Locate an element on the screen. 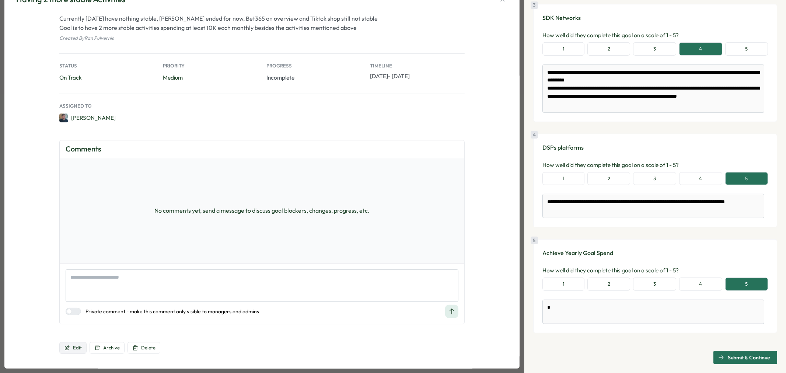 The image size is (786, 373). span: Archive is located at coordinates (111, 348).